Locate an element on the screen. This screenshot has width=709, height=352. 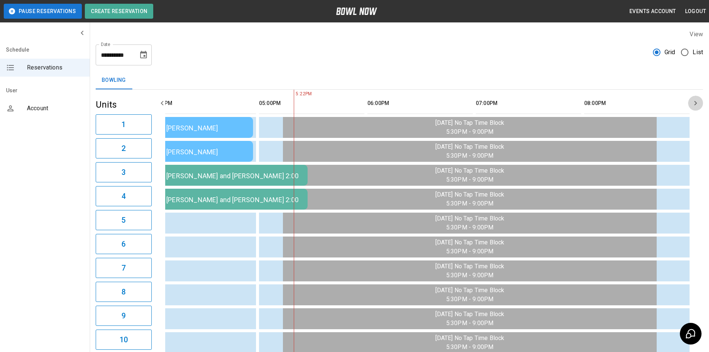
span: 5:22PM is located at coordinates (294, 94).